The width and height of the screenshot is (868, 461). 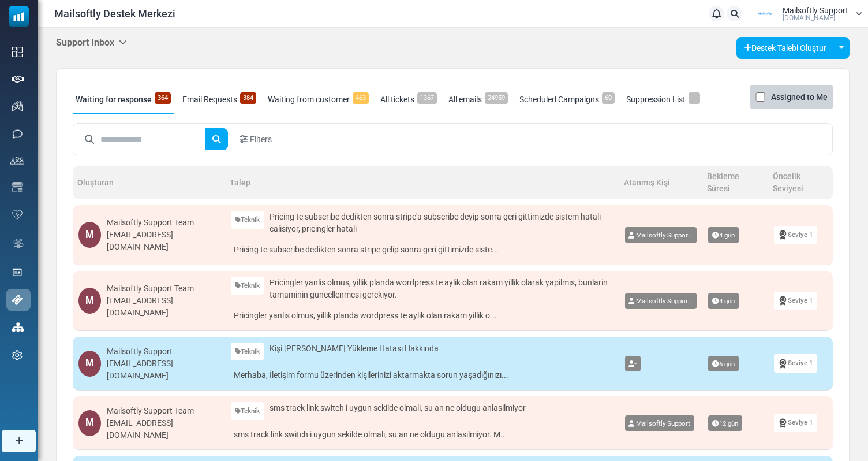 I want to click on span: Filters, so click(x=261, y=139).